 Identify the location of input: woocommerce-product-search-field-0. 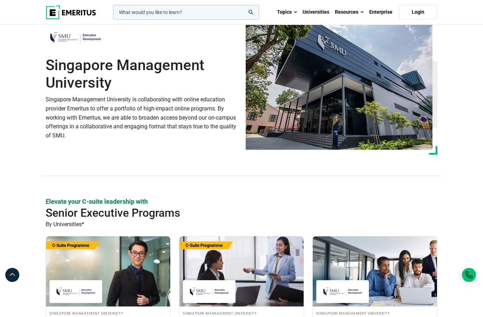
(186, 12).